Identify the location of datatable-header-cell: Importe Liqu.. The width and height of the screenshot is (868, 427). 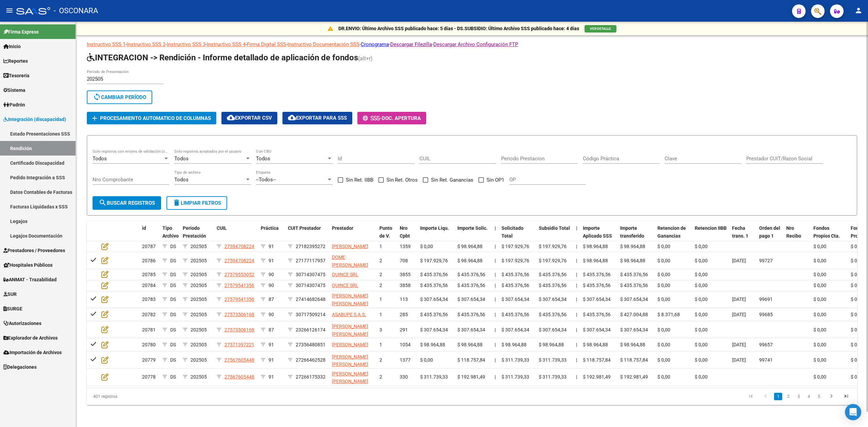
(436, 236).